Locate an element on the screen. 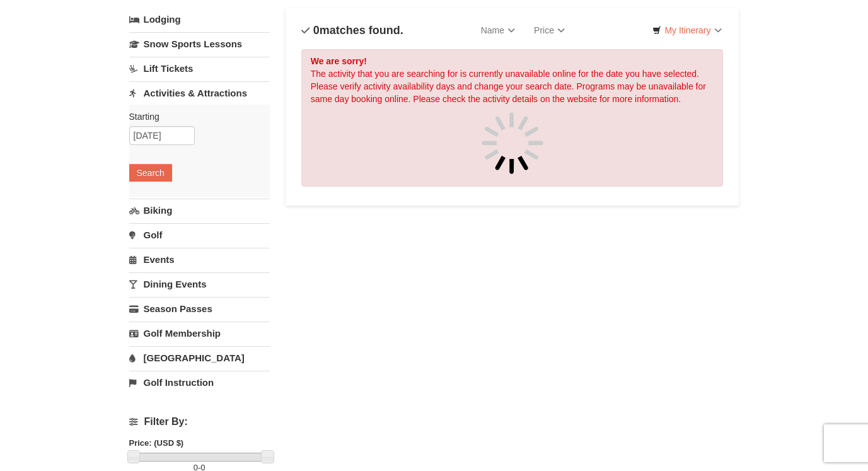  button: Search is located at coordinates (151, 173).